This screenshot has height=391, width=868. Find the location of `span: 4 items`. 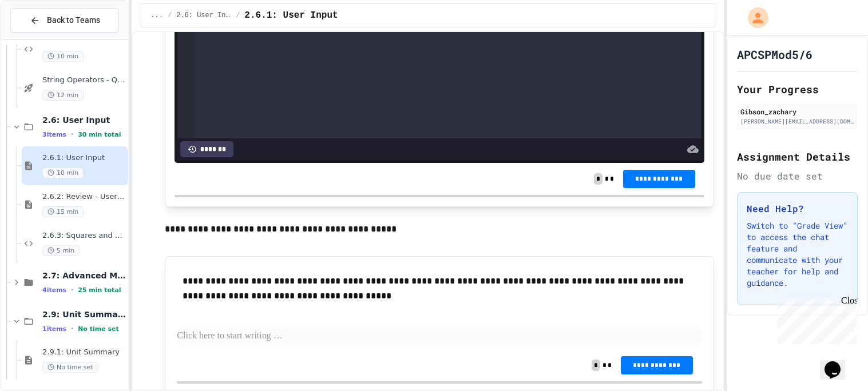

span: 4 items is located at coordinates (54, 290).